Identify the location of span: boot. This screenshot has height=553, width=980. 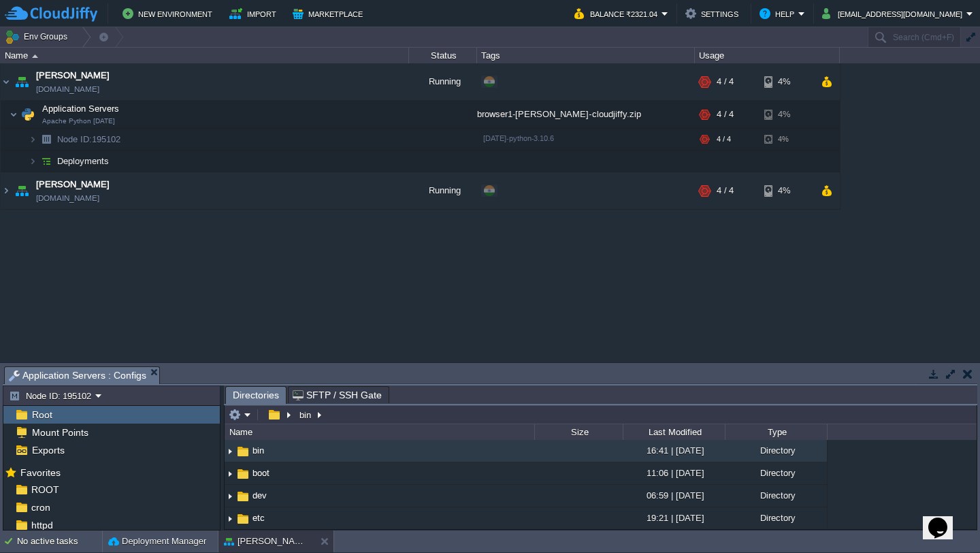
(260, 473).